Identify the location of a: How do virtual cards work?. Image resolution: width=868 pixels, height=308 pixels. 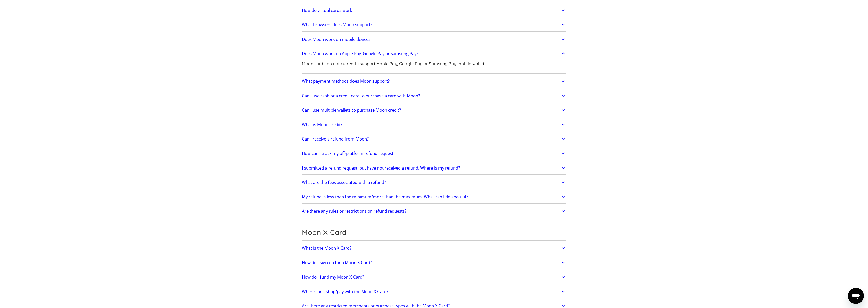
(434, 10).